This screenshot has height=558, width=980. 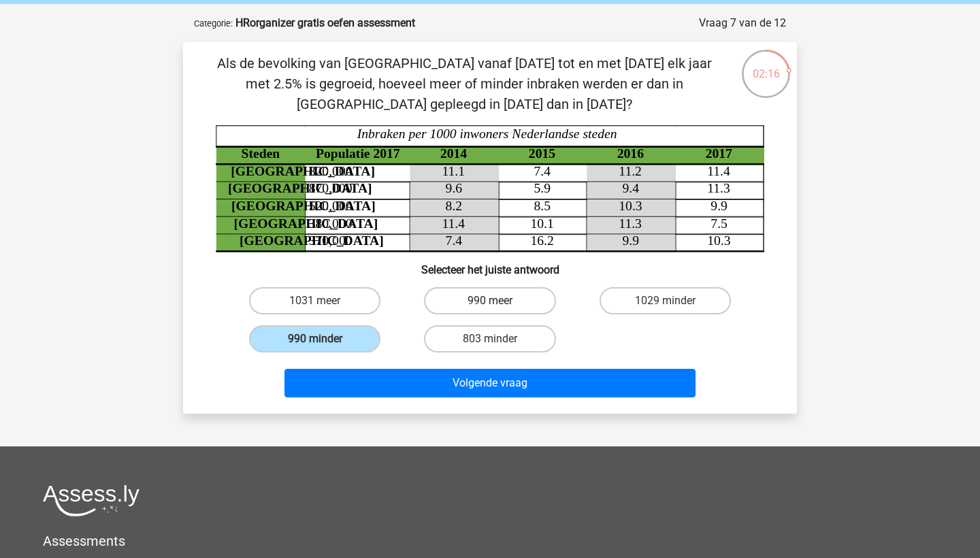 I want to click on tspan: 2017, so click(x=719, y=153).